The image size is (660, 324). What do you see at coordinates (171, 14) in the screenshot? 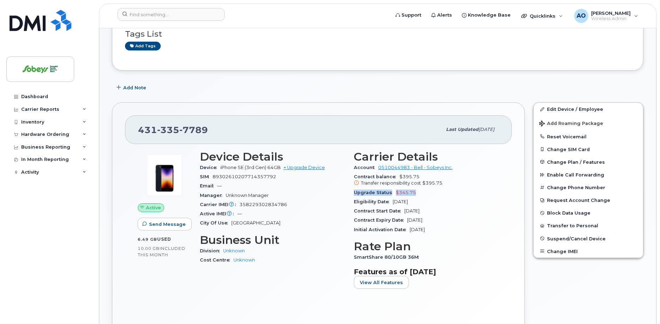
I see `input: Find something...` at bounding box center [171, 14].